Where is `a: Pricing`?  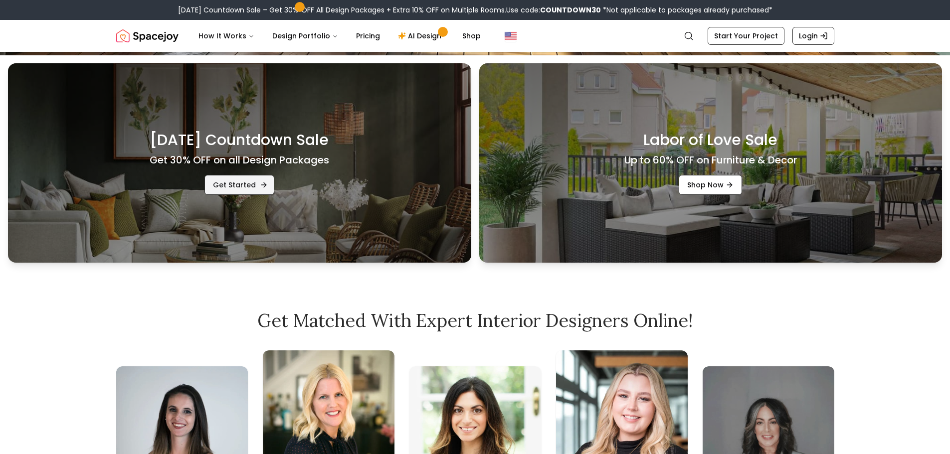
a: Pricing is located at coordinates (368, 36).